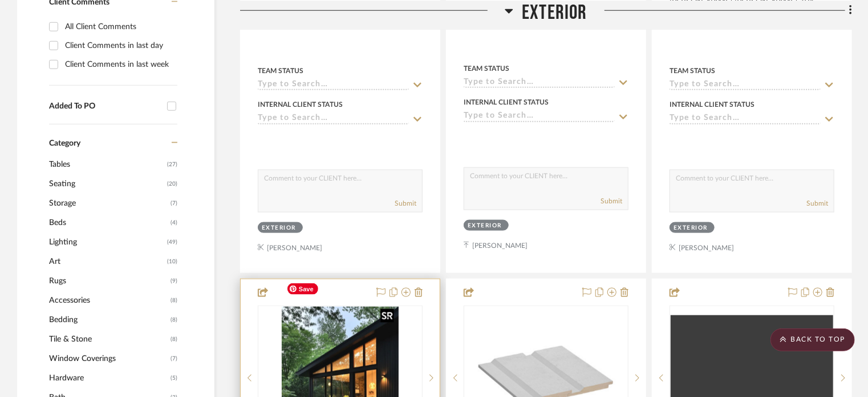  I want to click on span: Seating, so click(107, 184).